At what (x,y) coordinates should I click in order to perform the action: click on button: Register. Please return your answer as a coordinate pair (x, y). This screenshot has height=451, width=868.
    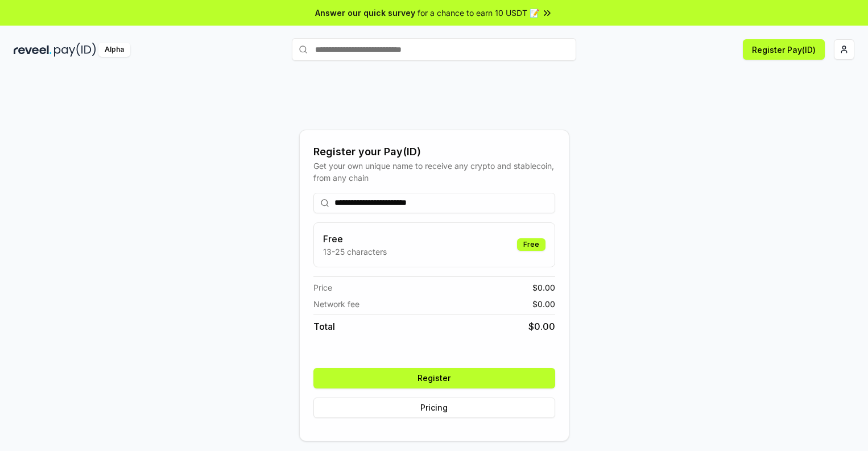
    Looking at the image, I should click on (434, 378).